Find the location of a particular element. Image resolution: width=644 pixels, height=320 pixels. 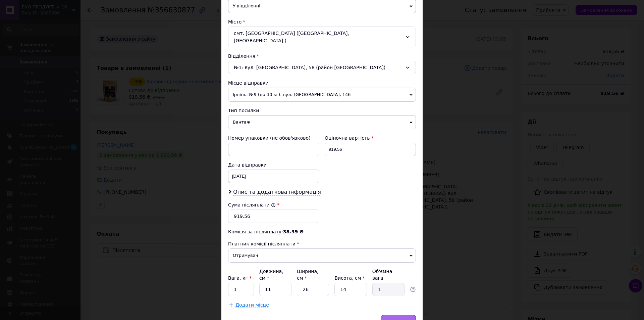

label: Вага, кг is located at coordinates (240, 278).